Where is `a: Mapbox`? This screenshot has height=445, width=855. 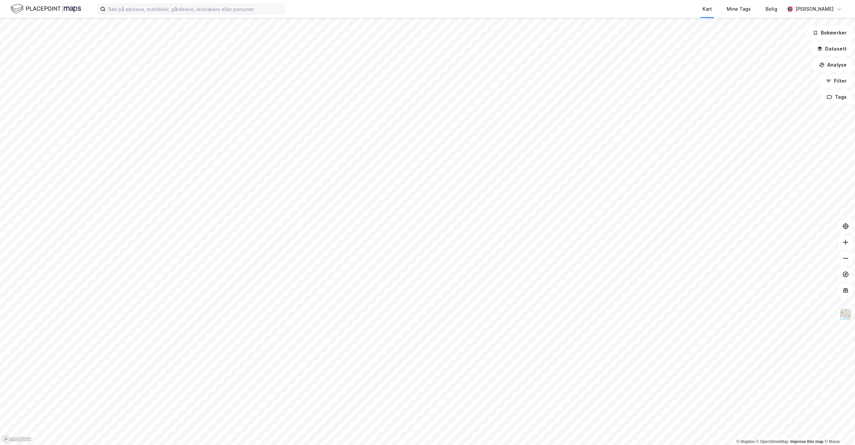 a: Mapbox is located at coordinates (745, 442).